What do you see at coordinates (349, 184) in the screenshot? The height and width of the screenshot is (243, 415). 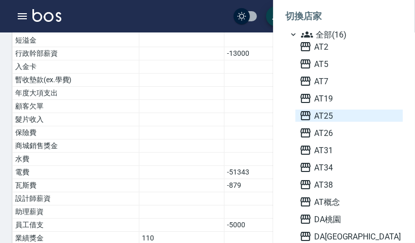 I see `span: AT38` at bounding box center [349, 184].